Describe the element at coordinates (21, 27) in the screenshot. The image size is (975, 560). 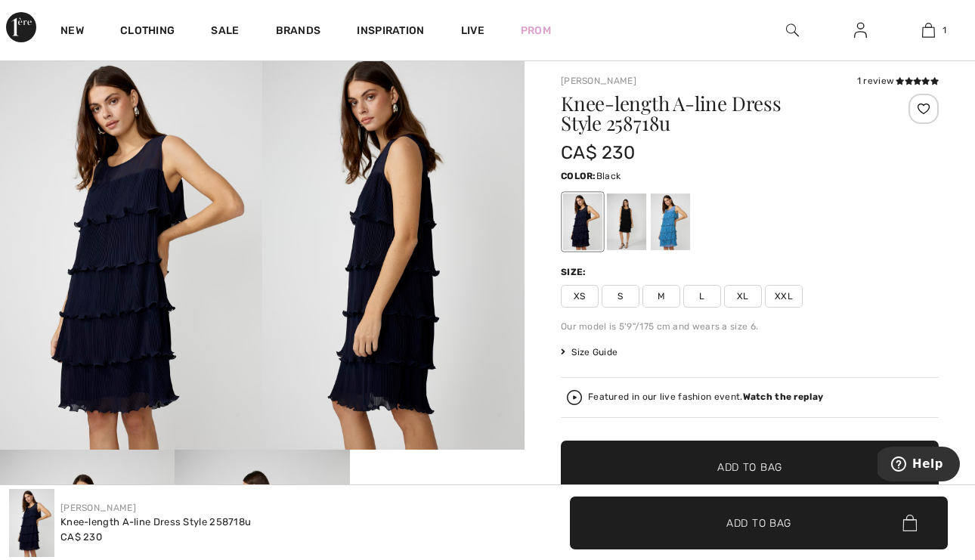
I see `img: 1ère Avenue` at that location.